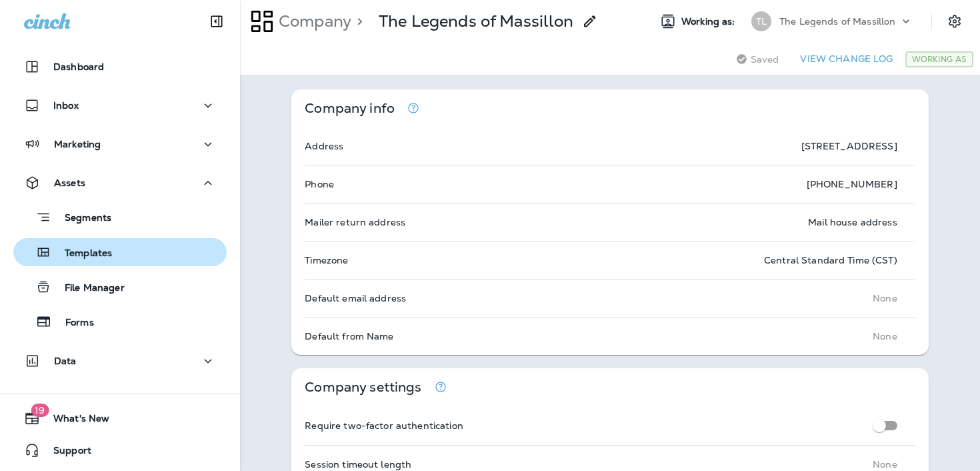  I want to click on p: File Manager, so click(88, 289).